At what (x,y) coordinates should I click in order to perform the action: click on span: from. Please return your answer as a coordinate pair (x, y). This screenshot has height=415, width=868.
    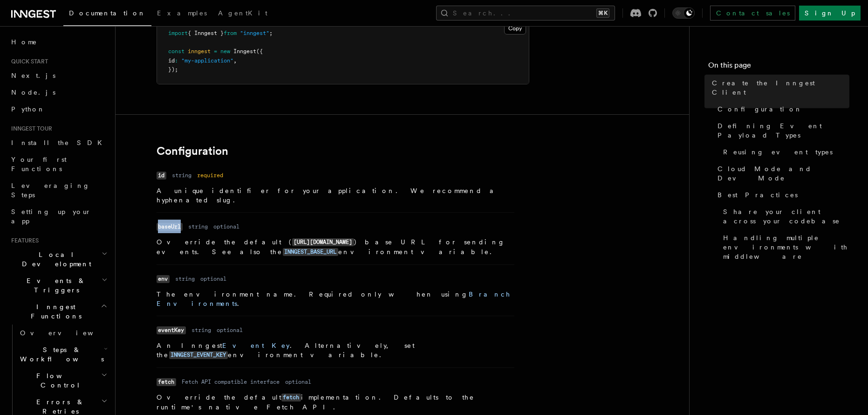
    Looking at the image, I should click on (230, 33).